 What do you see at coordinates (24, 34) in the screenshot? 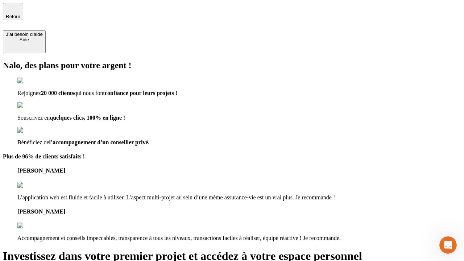
I see `div: J’ai besoin d'aide` at bounding box center [24, 34].